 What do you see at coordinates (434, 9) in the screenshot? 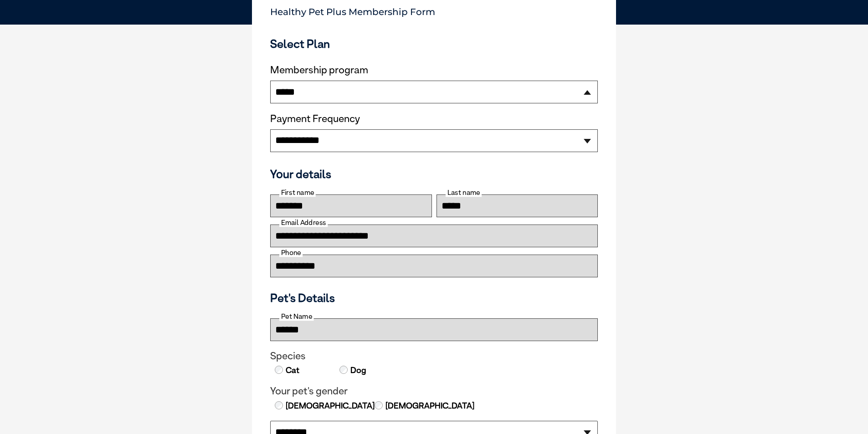
I see `p: Healthy Pet Plus Membership Form` at bounding box center [434, 9].